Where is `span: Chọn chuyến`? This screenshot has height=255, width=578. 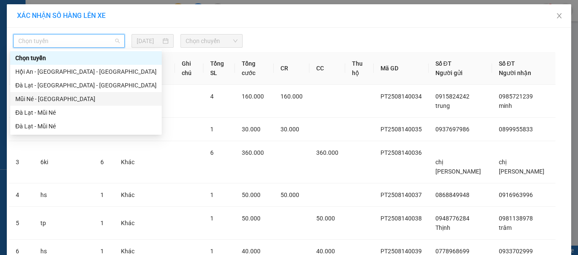 span: Chọn chuyến is located at coordinates (212, 41).